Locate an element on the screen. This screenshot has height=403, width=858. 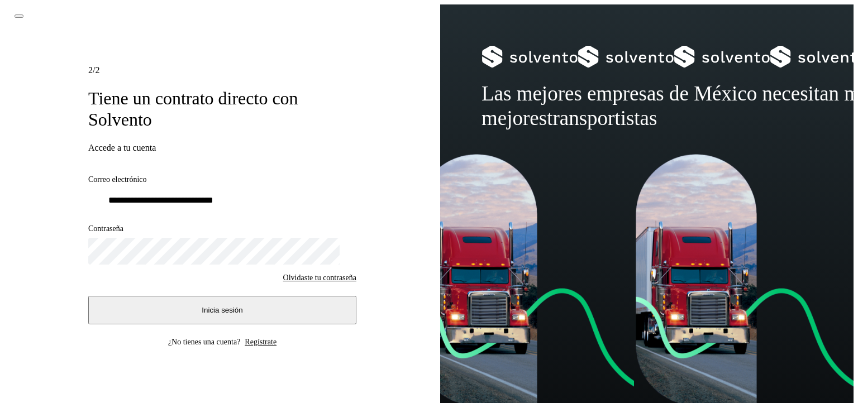
h3: Accede a tu cuenta is located at coordinates (222, 148).